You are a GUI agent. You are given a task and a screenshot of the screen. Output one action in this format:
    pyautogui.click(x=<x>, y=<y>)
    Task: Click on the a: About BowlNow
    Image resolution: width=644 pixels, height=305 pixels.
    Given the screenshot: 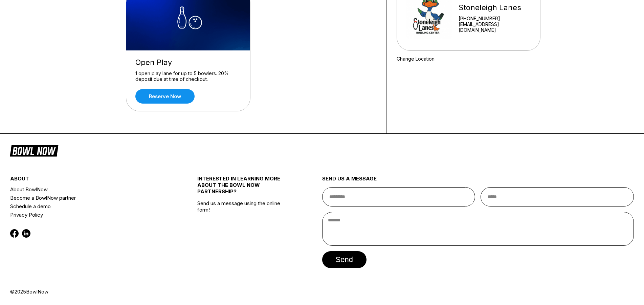 What is the action you would take?
    pyautogui.click(x=88, y=189)
    